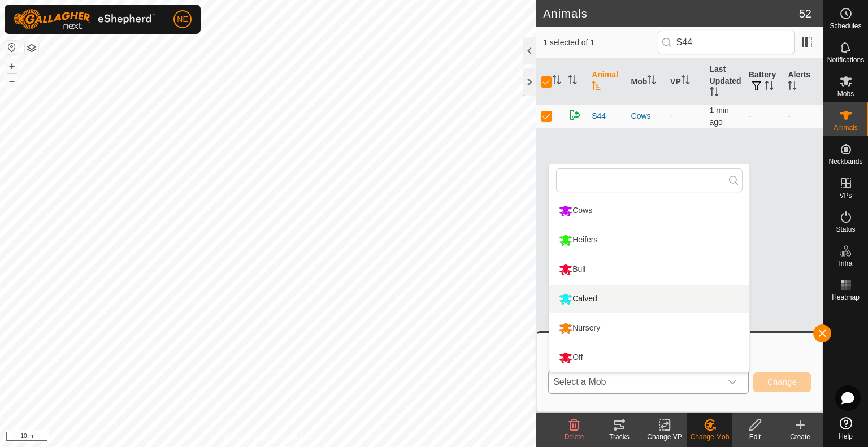 The image size is (868, 447). I want to click on img: Gallagher Logo, so click(84, 19).